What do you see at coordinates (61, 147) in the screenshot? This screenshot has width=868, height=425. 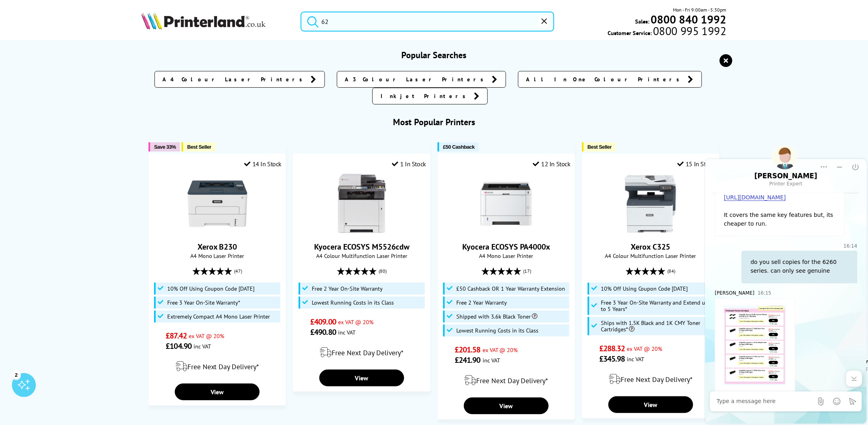 I see `span: 16:15` at bounding box center [61, 147].